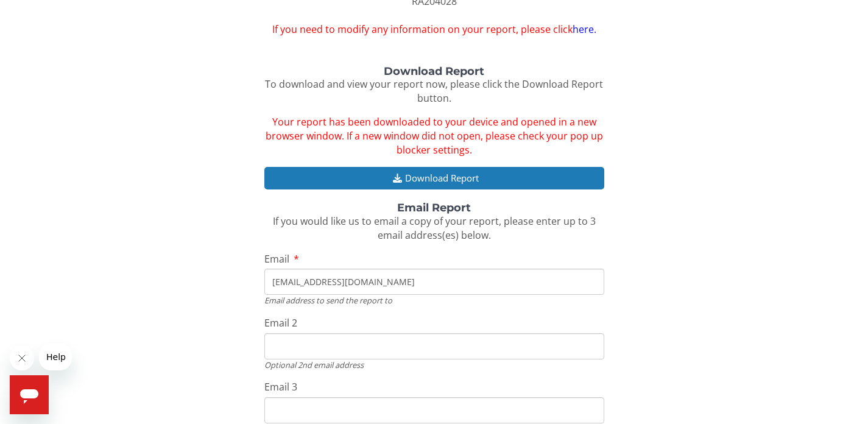  I want to click on span: Email, so click(277, 259).